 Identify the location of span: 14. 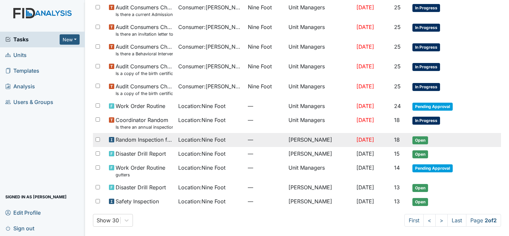
(396, 167).